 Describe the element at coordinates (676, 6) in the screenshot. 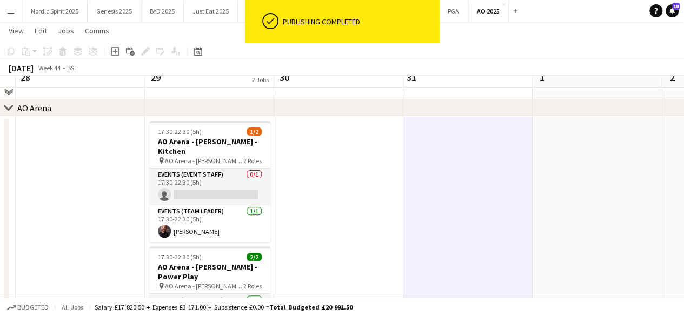

I see `span: 18` at that location.